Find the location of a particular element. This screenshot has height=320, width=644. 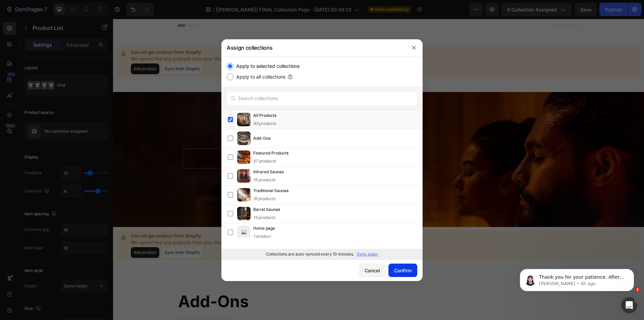

span: 13 products is located at coordinates (264, 217).